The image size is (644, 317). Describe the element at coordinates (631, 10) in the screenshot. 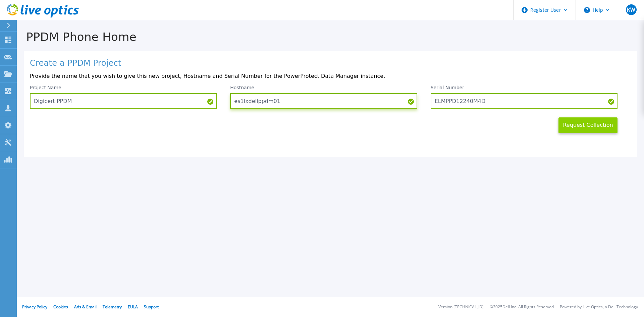

I see `span: KW` at that location.